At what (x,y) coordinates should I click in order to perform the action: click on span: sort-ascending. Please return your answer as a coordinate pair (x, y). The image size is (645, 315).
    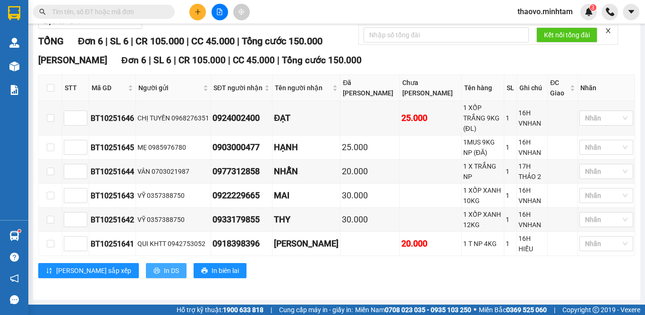
    Looking at the image, I should click on (49, 271).